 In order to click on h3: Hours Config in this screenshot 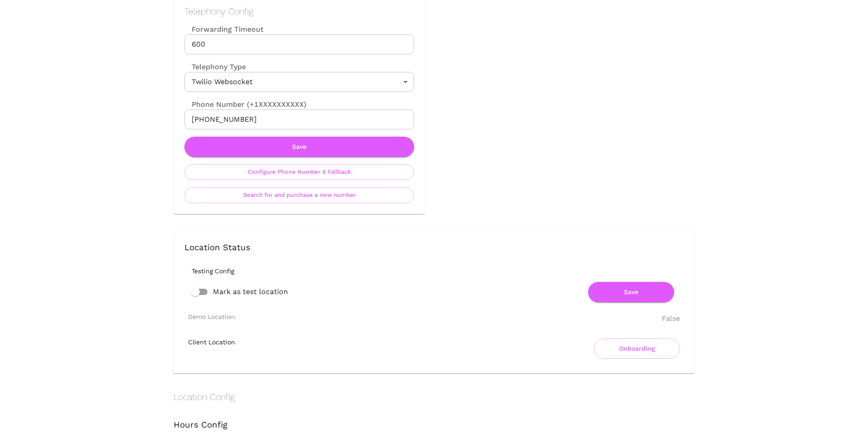, I will do `click(434, 425)`.